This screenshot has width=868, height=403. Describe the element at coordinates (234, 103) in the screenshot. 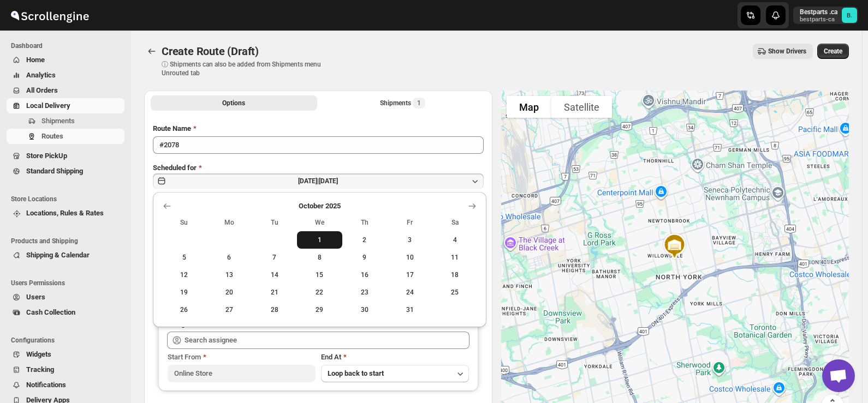

I see `span: Options` at that location.